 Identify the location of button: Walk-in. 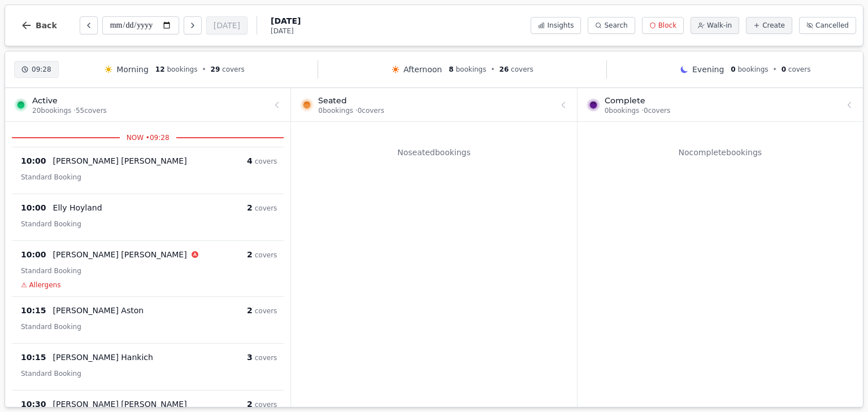
(715, 26).